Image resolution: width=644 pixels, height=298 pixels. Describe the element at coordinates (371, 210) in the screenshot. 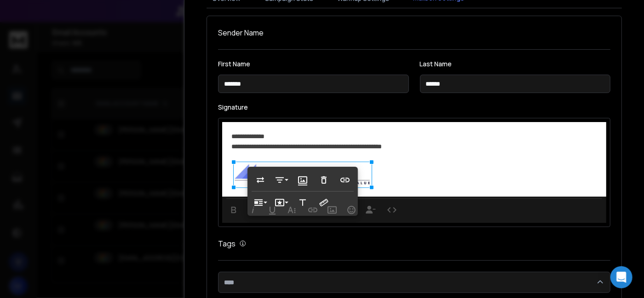

I see `button: Insert Unsubscribe Link` at that location.